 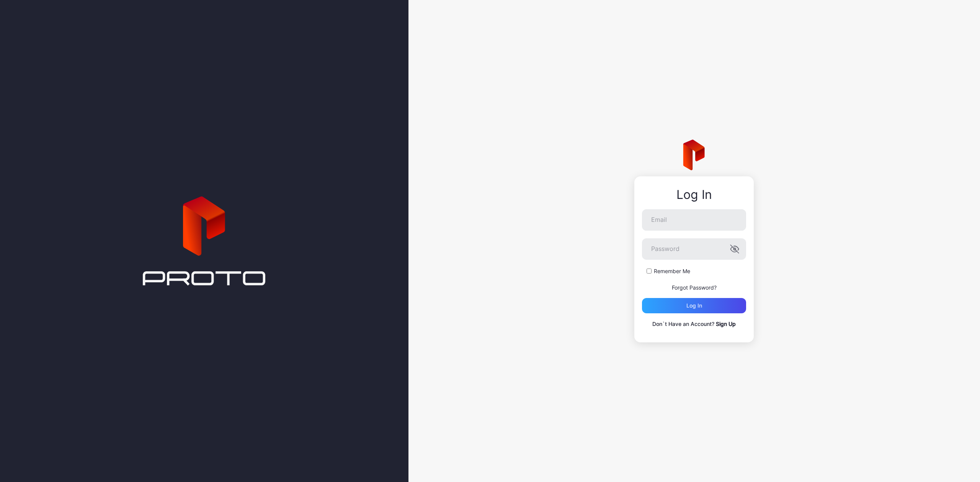 What do you see at coordinates (694, 306) in the screenshot?
I see `div: Log in` at bounding box center [694, 306].